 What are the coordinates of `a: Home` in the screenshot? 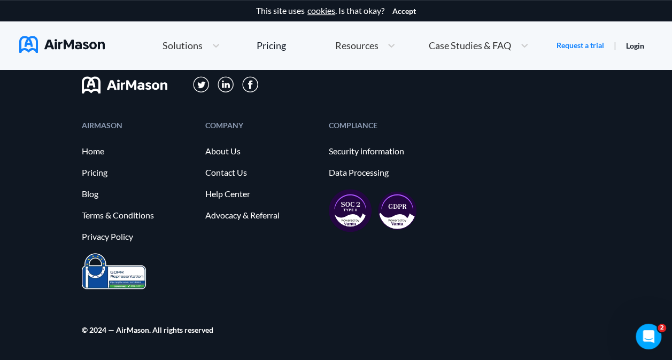 It's located at (138, 151).